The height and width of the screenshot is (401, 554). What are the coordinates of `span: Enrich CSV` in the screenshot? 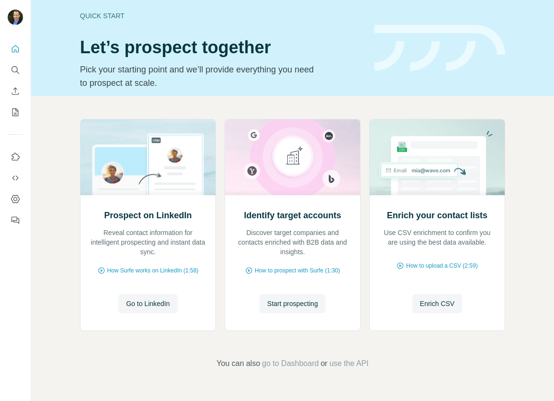 It's located at (437, 303).